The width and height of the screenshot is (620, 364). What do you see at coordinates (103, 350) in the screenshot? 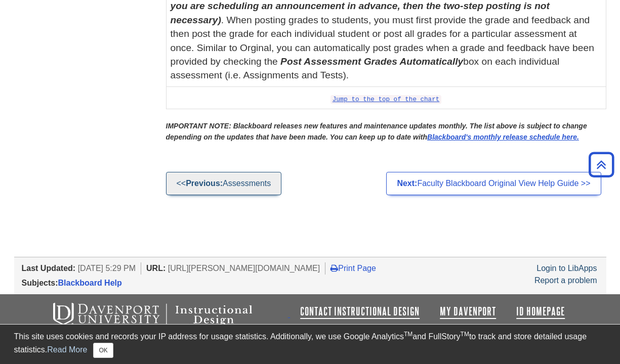
I see `button: Close` at bounding box center [103, 350].